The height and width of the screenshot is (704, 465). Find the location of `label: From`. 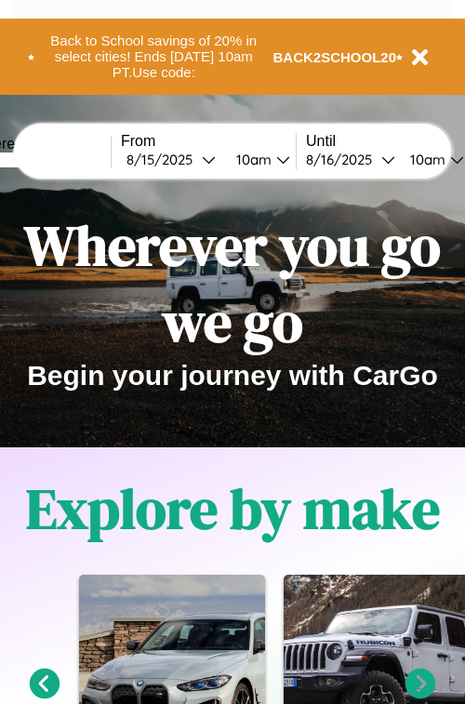

label: From is located at coordinates (208, 141).